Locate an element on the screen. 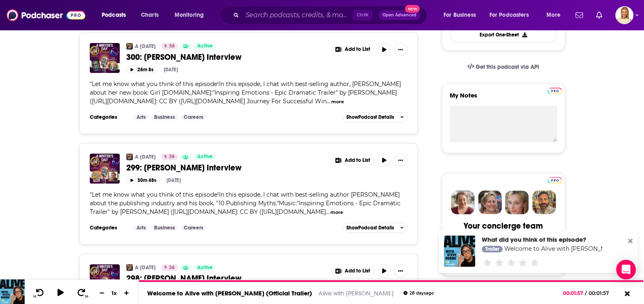 The image size is (644, 304). a: Charts is located at coordinates (150, 15).